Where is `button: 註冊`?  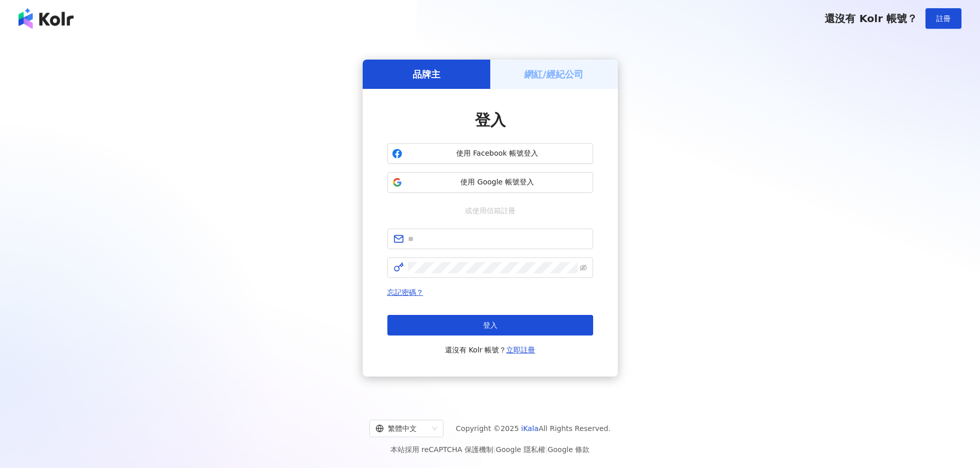 button: 註冊 is located at coordinates (944, 18).